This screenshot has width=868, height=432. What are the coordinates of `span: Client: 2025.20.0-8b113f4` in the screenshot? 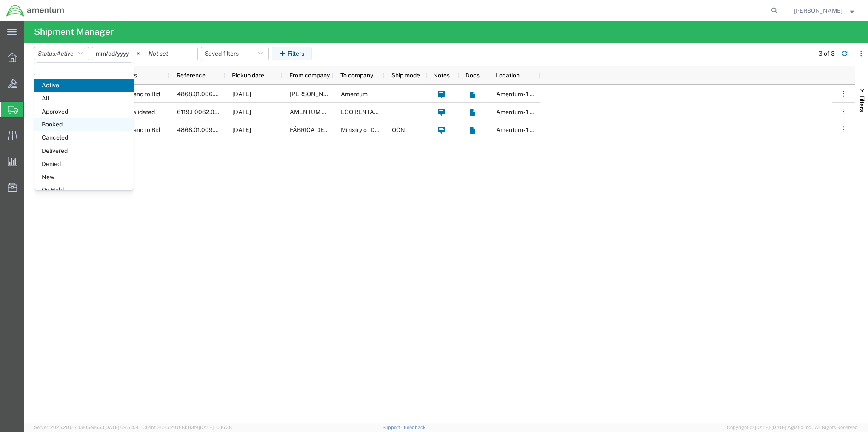 It's located at (187, 427).